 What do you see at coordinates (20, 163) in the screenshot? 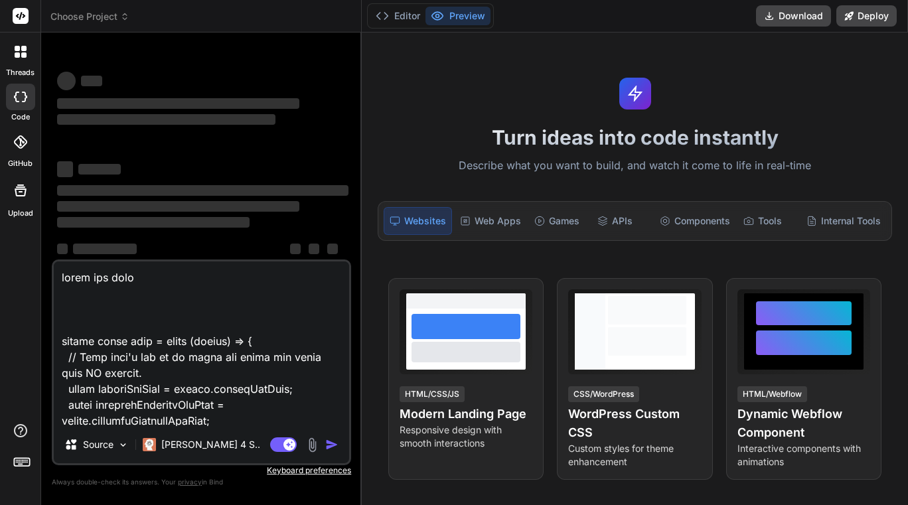
I see `label: GitHub` at bounding box center [20, 163].